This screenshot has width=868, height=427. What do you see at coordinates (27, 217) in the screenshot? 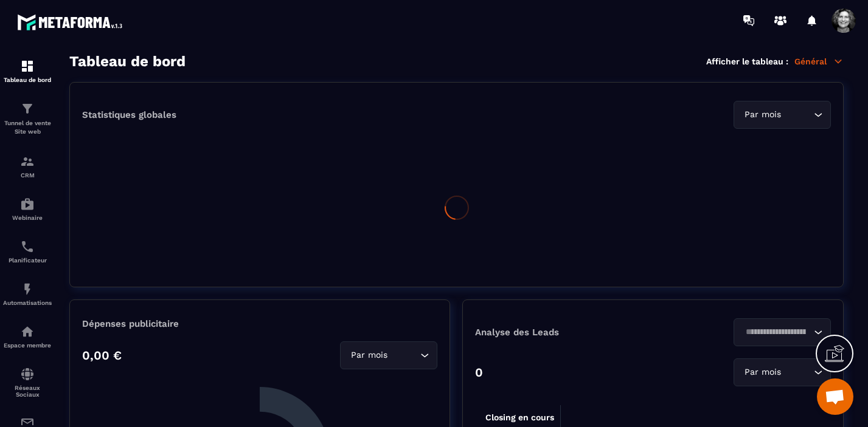
I see `p: Webinaire` at bounding box center [27, 217].